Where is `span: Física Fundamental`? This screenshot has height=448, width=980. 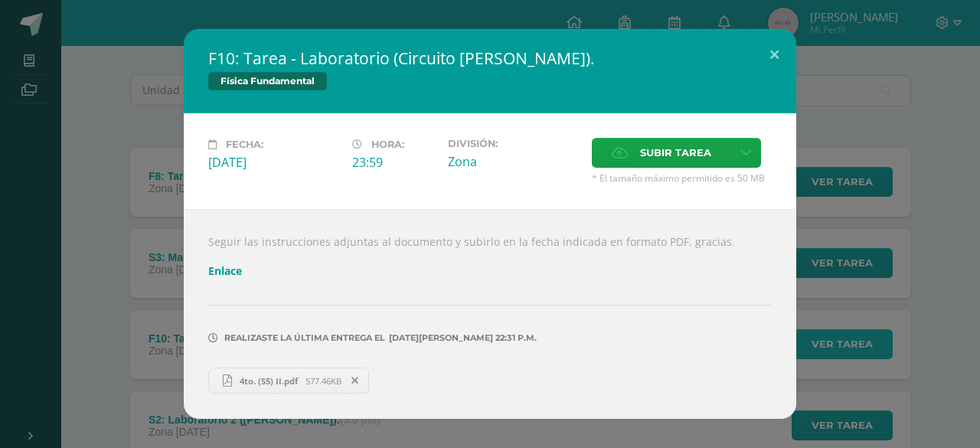
span: Física Fundamental is located at coordinates (267, 82).